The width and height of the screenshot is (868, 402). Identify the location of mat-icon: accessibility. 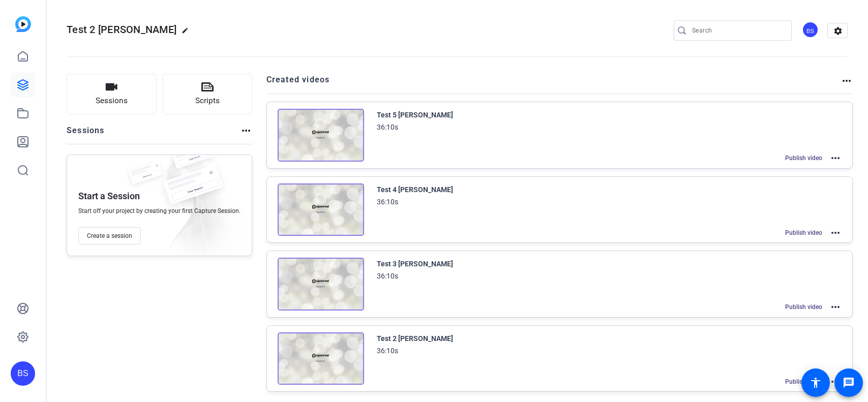
(815, 383).